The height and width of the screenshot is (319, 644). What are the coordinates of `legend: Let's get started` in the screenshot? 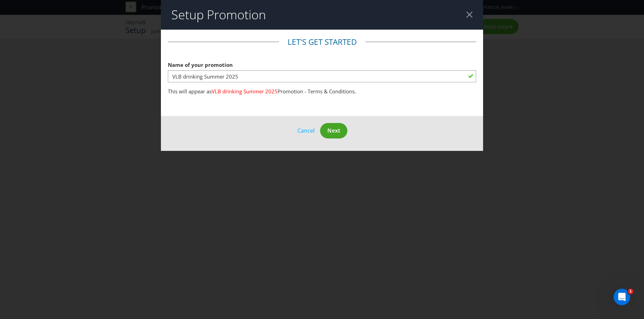 It's located at (322, 42).